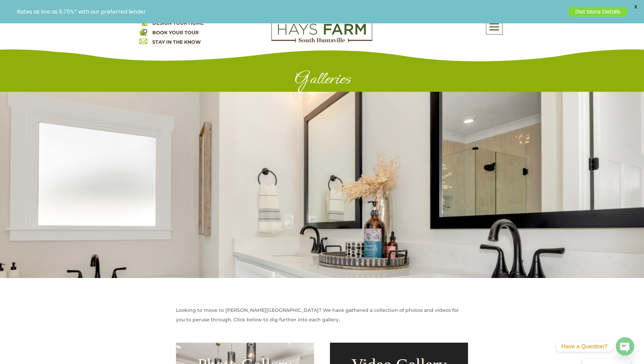  I want to click on p: Rates as low as 5.75%* with our preferred lender, so click(291, 12).